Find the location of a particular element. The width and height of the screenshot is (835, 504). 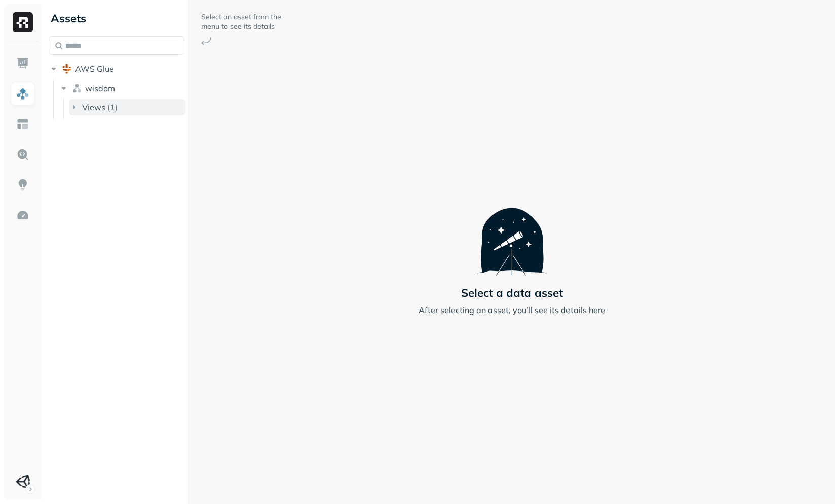

img: Unity is located at coordinates (23, 482).